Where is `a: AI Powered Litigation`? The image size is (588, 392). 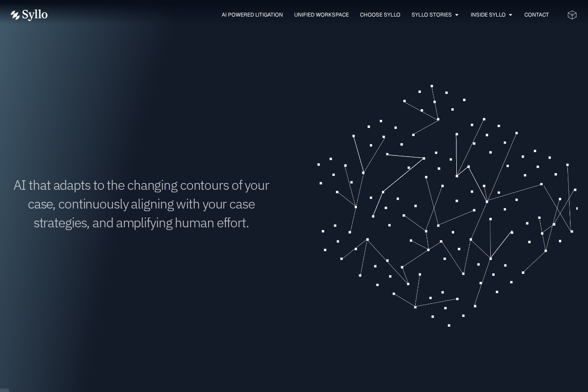 a: AI Powered Litigation is located at coordinates (252, 15).